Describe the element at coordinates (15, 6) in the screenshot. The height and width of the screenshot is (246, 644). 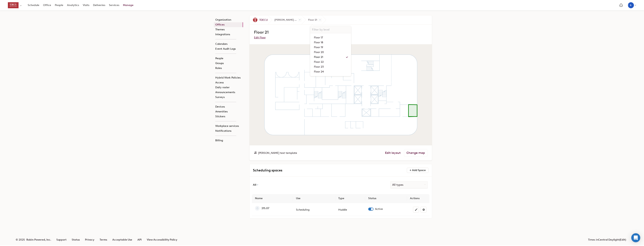
I see `button: Select an organization - TDECU currently selected` at that location.